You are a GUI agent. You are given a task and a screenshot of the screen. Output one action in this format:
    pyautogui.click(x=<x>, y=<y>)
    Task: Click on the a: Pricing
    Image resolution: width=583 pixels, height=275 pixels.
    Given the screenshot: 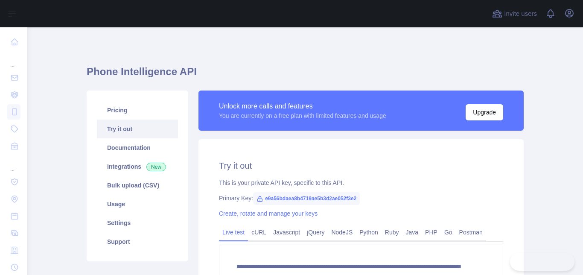 What is the action you would take?
    pyautogui.click(x=138, y=110)
    